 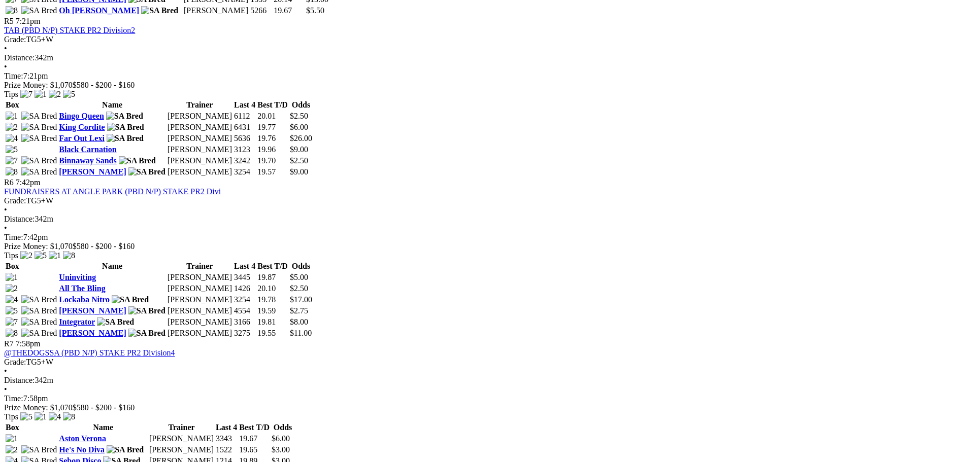 What do you see at coordinates (87, 160) in the screenshot?
I see `a: Binnaway Sands` at bounding box center [87, 160].